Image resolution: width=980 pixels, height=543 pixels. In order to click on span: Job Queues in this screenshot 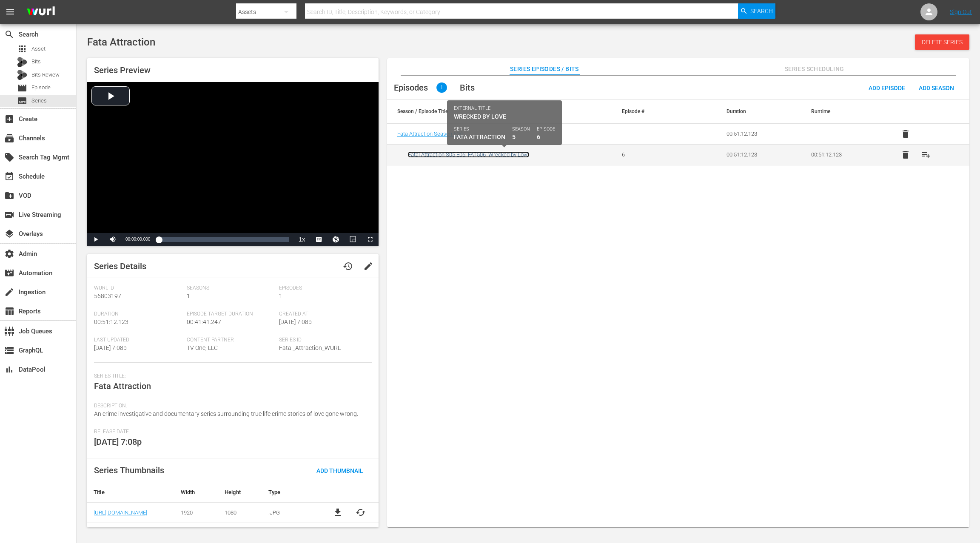, I will do `click(9, 331)`.